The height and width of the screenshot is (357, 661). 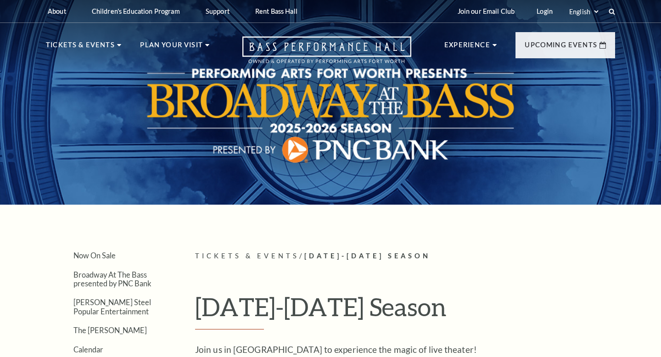 What do you see at coordinates (247, 256) in the screenshot?
I see `span: Tickets & Events` at bounding box center [247, 256].